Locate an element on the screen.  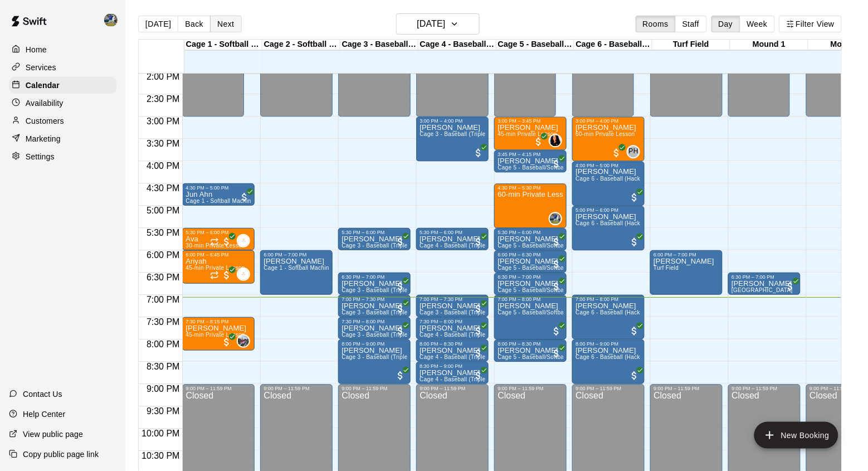
p: Contact Us is located at coordinates (43, 394).